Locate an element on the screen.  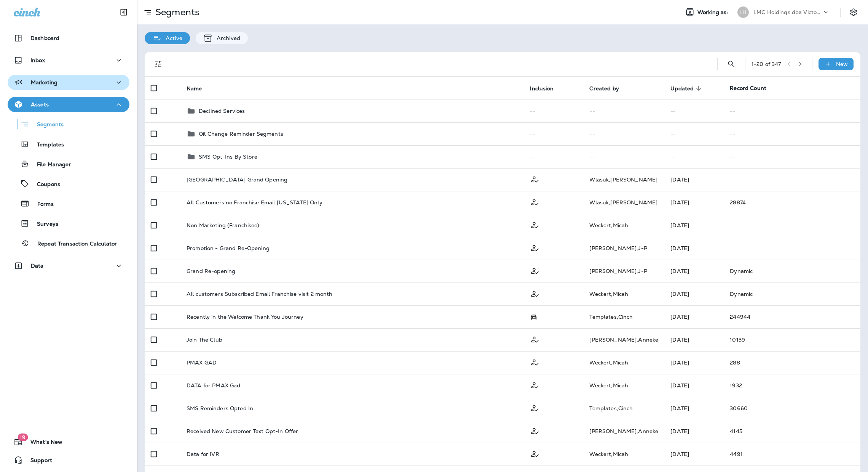
button: Assets is located at coordinates (68, 105).